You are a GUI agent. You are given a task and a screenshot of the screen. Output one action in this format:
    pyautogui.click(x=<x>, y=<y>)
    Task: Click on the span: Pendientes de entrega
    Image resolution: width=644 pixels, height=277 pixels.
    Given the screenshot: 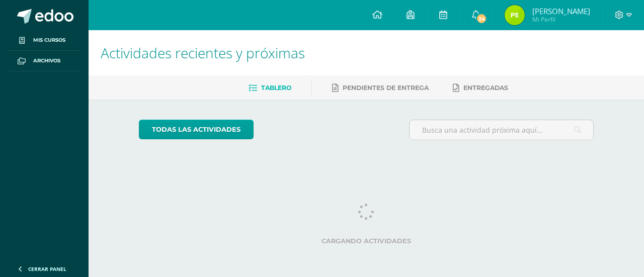 What is the action you would take?
    pyautogui.click(x=385, y=87)
    